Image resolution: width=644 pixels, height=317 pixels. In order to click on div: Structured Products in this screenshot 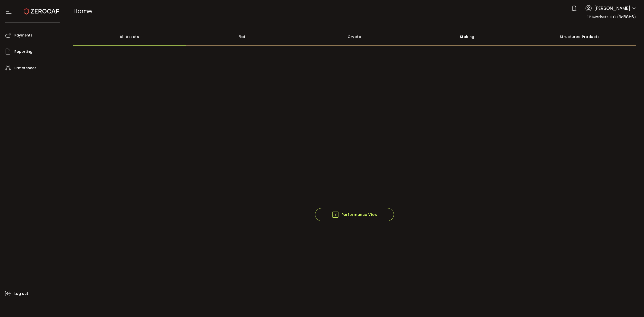, I will do `click(580, 37)`.